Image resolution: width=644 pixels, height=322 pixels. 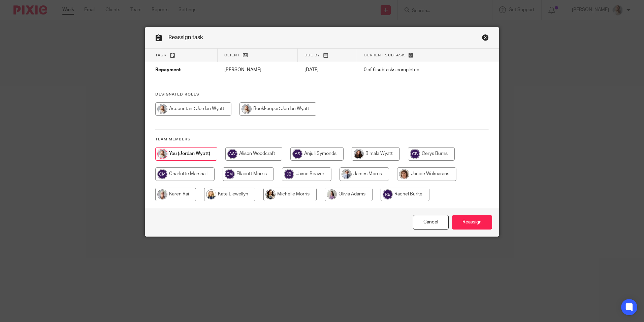 I want to click on span: Client, so click(x=232, y=55).